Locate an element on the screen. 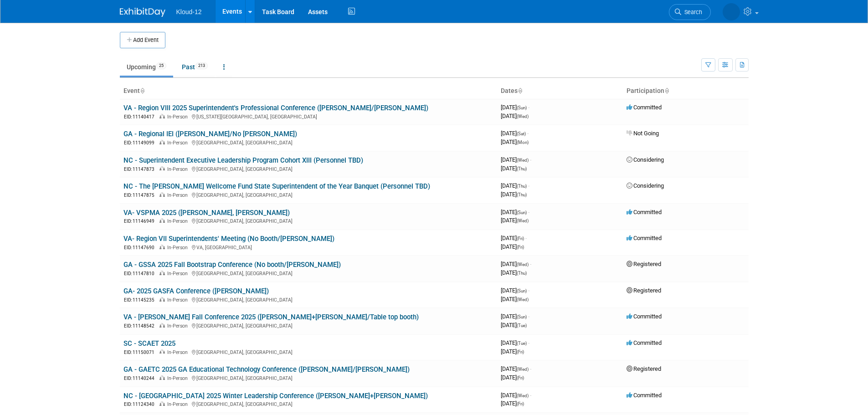 The height and width of the screenshot is (415, 868). span: EID: 11140244 is located at coordinates (141, 378).